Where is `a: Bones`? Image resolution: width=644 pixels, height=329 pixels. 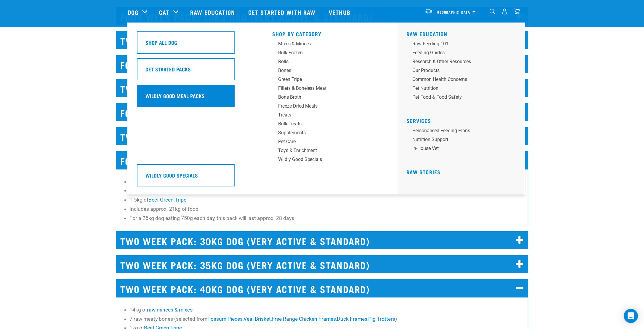 a: Bones is located at coordinates (329, 71).